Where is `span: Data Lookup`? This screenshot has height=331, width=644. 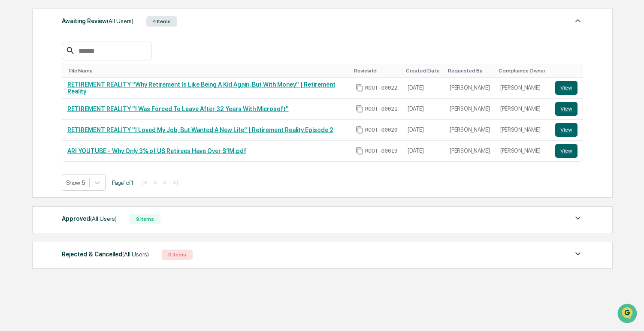 span: Data Lookup is located at coordinates (35, 128).